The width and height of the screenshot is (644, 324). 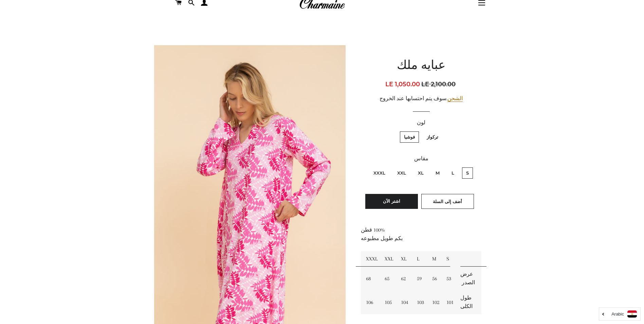 I want to click on span: أضف إلى السلة, so click(x=448, y=202).